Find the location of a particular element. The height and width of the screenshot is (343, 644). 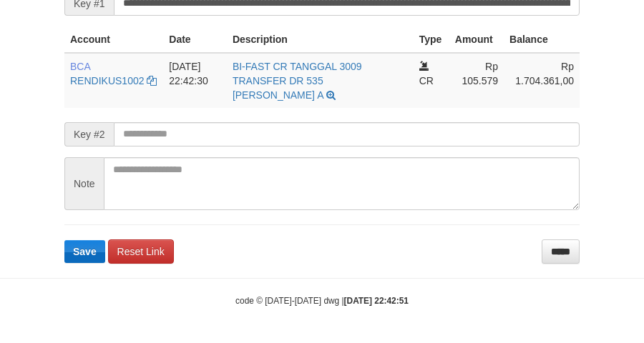

th: Account is located at coordinates (114, 40).